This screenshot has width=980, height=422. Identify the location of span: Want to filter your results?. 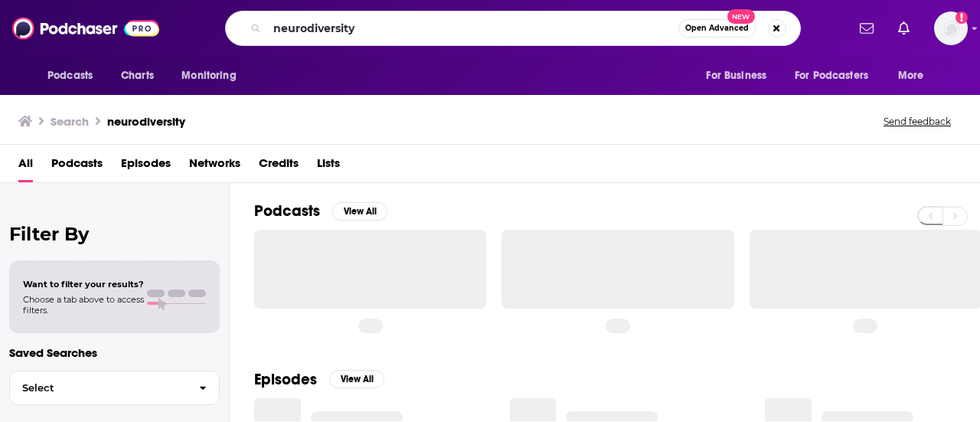
(84, 284).